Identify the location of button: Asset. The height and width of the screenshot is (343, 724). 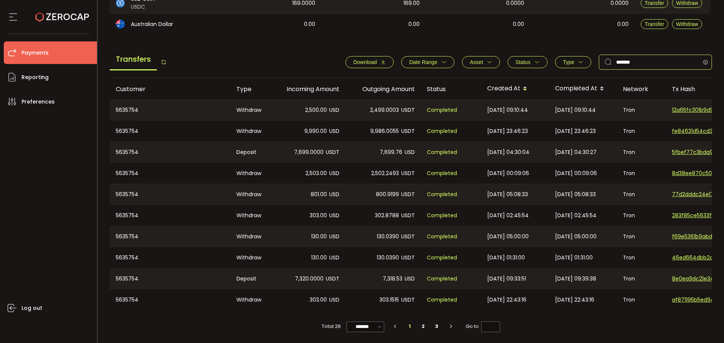
(481, 62).